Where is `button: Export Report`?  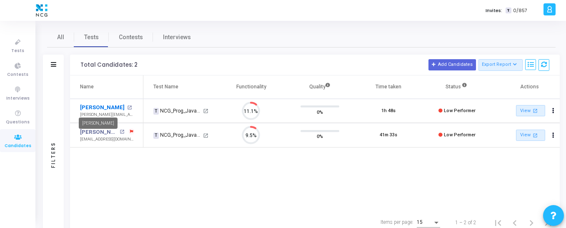 button: Export Report is located at coordinates (501, 65).